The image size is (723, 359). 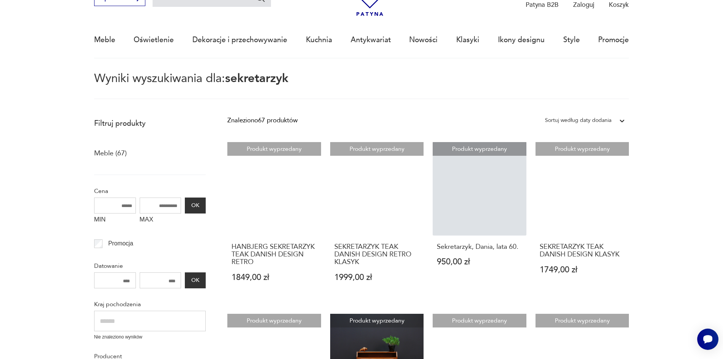 What do you see at coordinates (542, 5) in the screenshot?
I see `p: Patyna B2B` at bounding box center [542, 5].